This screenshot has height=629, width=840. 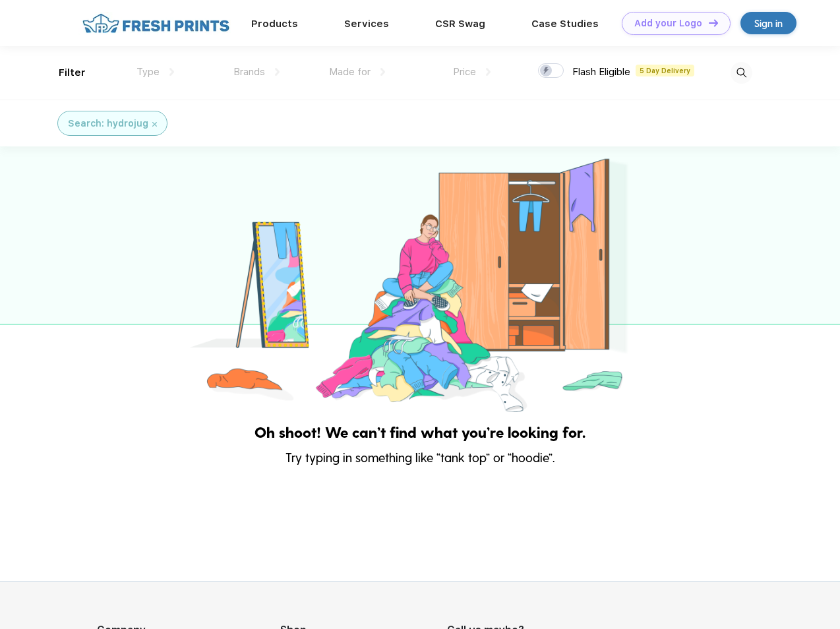 What do you see at coordinates (250, 72) in the screenshot?
I see `span: Brands` at bounding box center [250, 72].